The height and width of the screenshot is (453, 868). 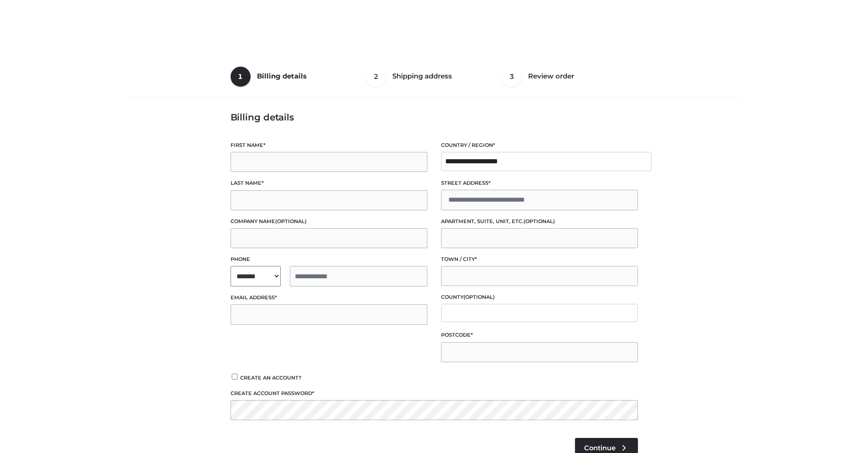 What do you see at coordinates (282, 76) in the screenshot?
I see `span: Billing details` at bounding box center [282, 76].